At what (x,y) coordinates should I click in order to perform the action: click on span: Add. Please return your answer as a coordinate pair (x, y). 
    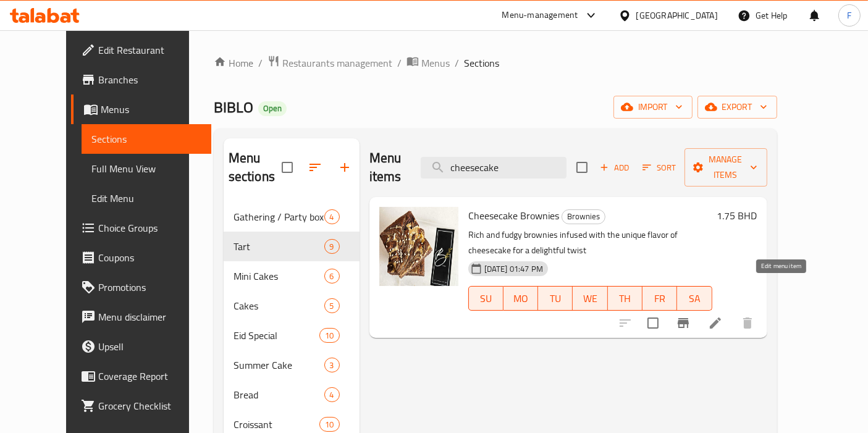
    Looking at the image, I should click on (615, 168).